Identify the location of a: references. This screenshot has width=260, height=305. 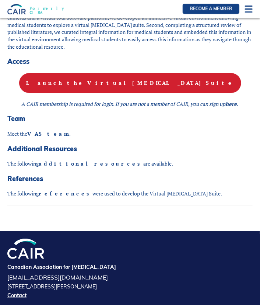
(66, 193).